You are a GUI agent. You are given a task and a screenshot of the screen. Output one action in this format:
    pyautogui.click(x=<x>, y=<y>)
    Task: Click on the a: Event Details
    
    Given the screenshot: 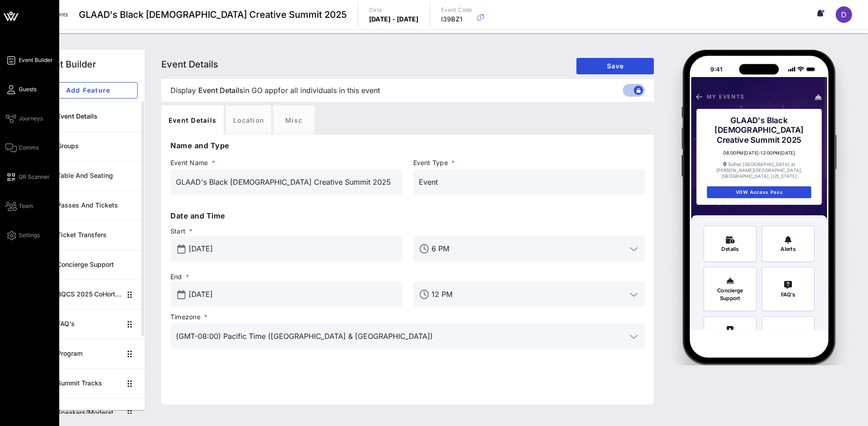 What is the action you would take?
    pyautogui.click(x=88, y=116)
    